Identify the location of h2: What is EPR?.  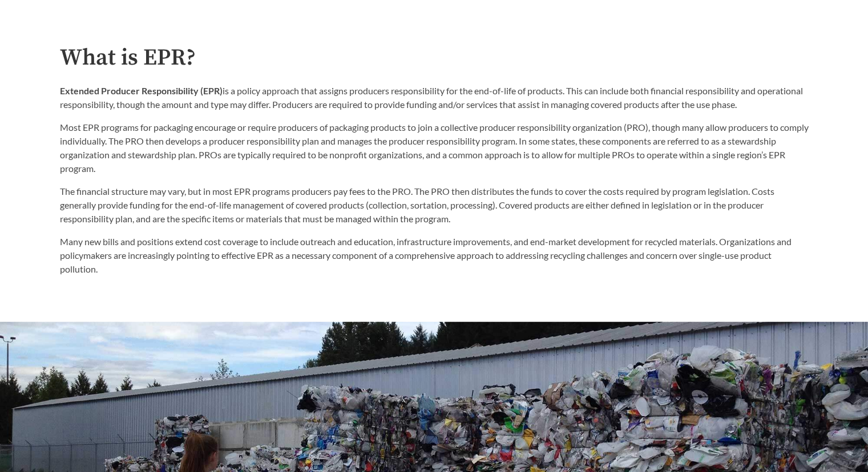
(434, 57).